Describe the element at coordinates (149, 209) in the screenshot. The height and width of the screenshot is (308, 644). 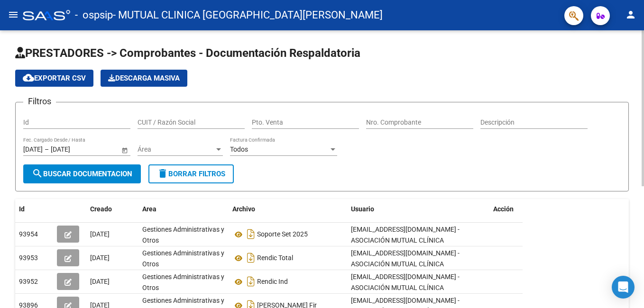
I see `span: Area` at that location.